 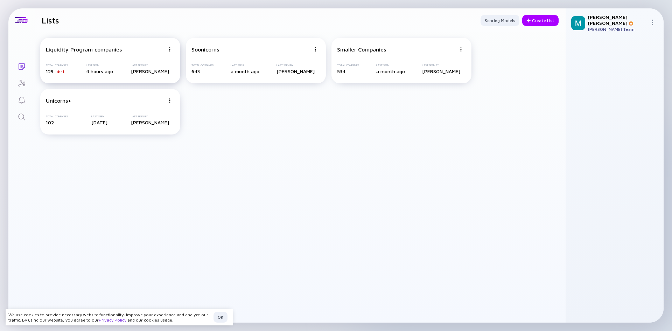 I want to click on div: Unicorns+, so click(x=58, y=100).